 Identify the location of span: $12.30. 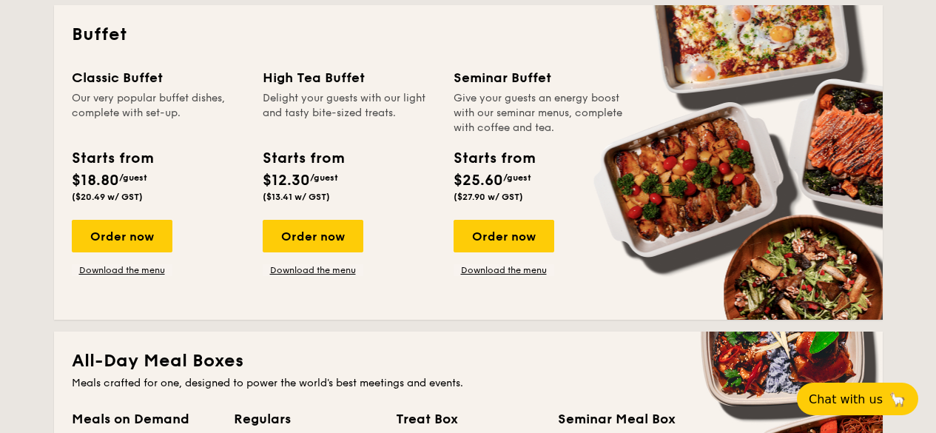
(286, 181).